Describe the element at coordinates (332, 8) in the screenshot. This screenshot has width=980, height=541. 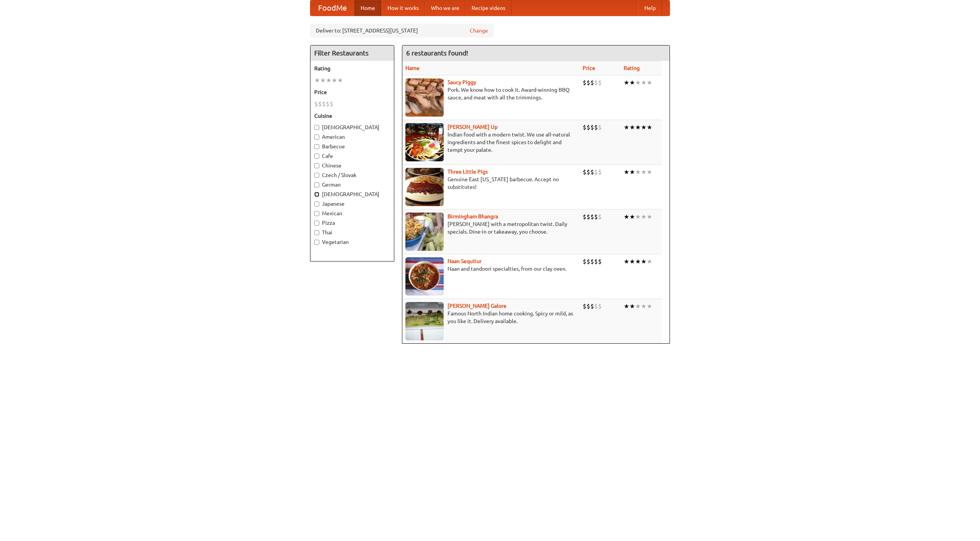
I see `a: FoodMe` at that location.